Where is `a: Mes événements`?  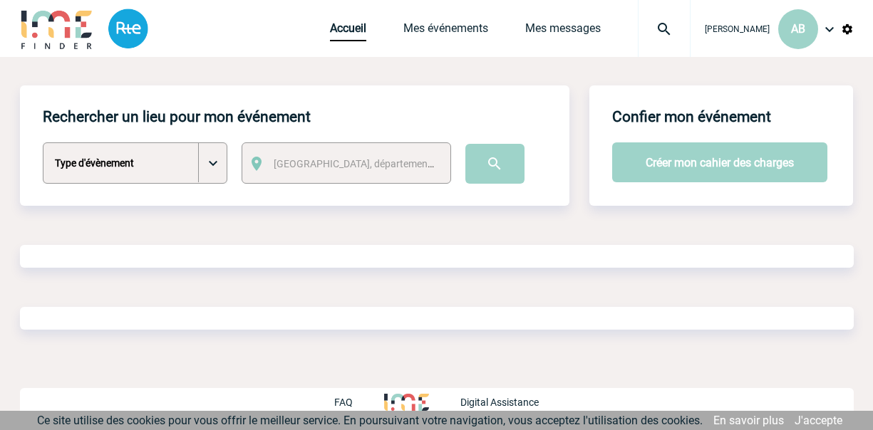 a: Mes événements is located at coordinates (445, 31).